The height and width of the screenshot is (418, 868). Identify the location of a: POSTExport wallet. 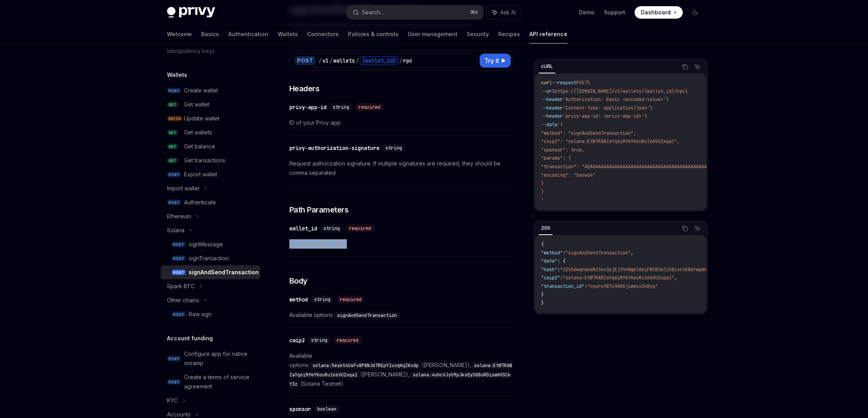
(211, 174).